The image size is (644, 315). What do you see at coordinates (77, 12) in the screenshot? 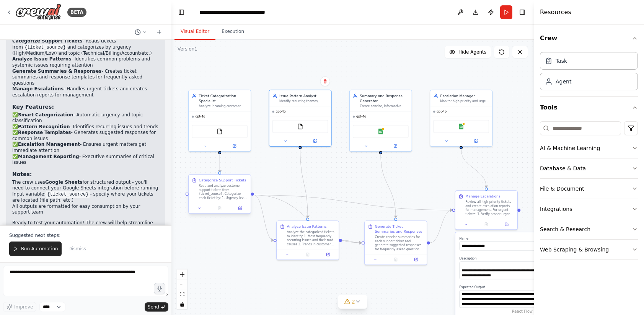
I see `div: BETA` at bounding box center [77, 12].